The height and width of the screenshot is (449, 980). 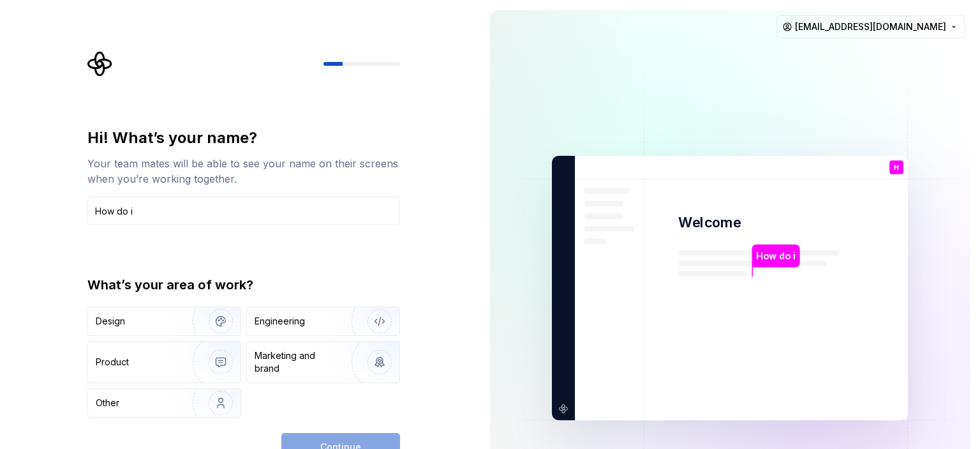 What do you see at coordinates (244, 284) in the screenshot?
I see `div: What’s your area of work?` at bounding box center [244, 284].